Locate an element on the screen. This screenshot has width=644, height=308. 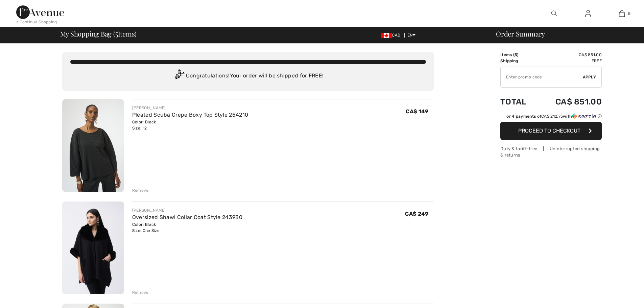
span: CA$ 149 is located at coordinates (417, 111).